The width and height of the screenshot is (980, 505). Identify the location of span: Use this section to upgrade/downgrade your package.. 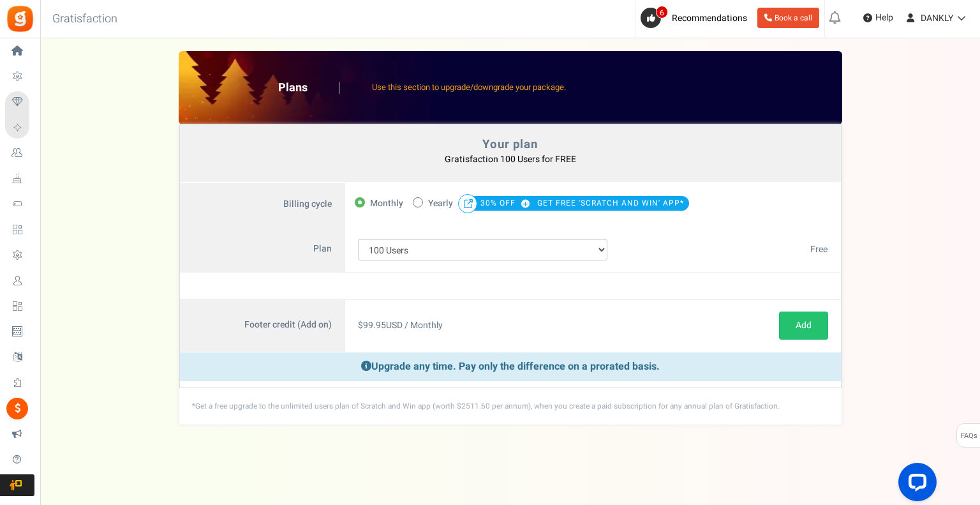
(469, 86).